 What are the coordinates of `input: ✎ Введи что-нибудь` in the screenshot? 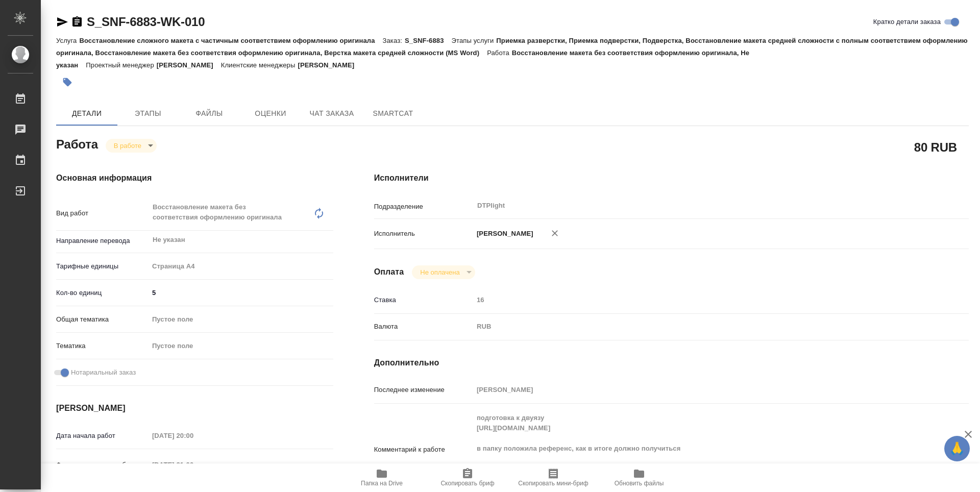 It's located at (241, 292).